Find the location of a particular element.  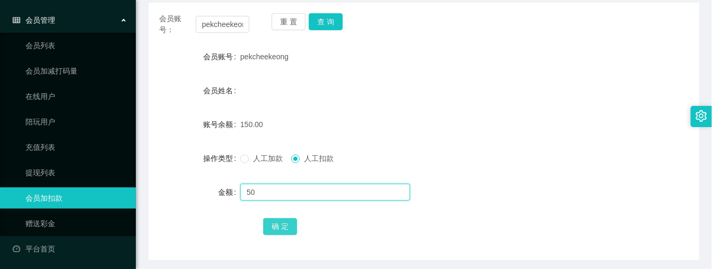

span: 150.00 is located at coordinates (251, 125).